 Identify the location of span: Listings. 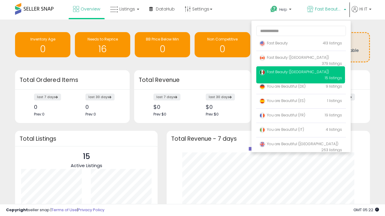
(127, 9).